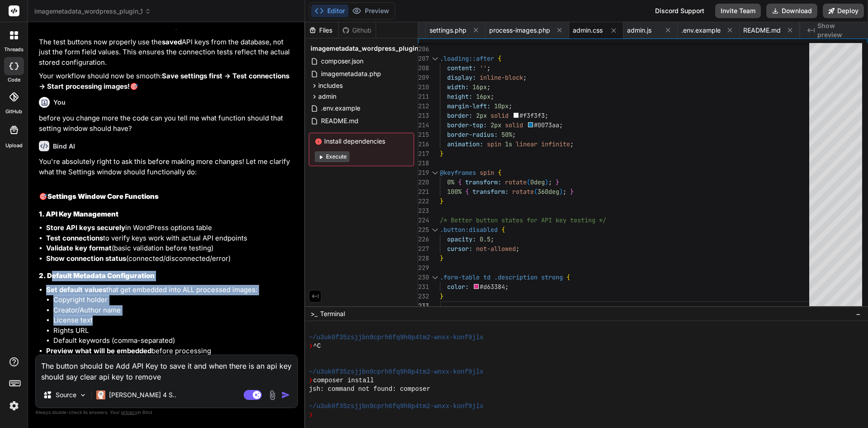 The height and width of the screenshot is (428, 868). I want to click on span: cursor:, so click(460, 248).